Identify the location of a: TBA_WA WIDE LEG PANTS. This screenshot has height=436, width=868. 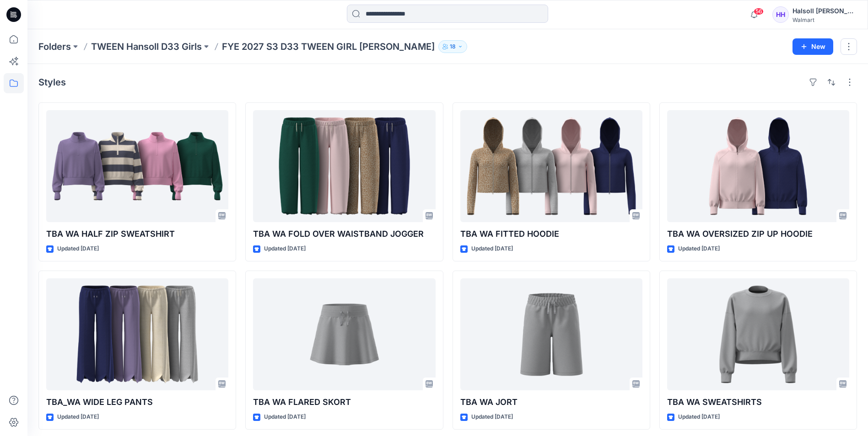
(137, 334).